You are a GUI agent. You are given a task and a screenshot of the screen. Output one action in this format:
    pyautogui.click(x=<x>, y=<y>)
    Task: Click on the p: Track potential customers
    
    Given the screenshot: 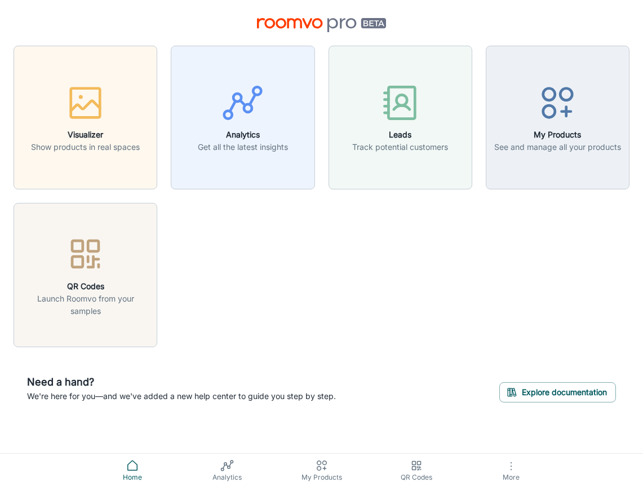 What is the action you would take?
    pyautogui.click(x=400, y=147)
    